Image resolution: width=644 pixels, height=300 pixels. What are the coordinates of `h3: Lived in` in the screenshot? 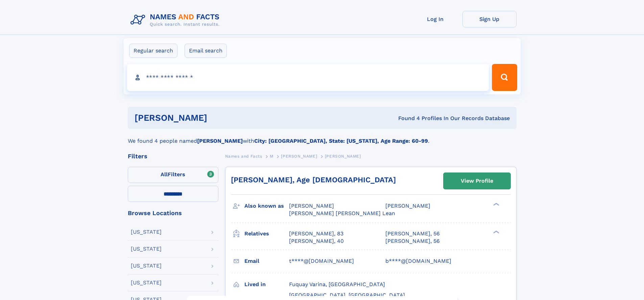 It's located at (267, 284).